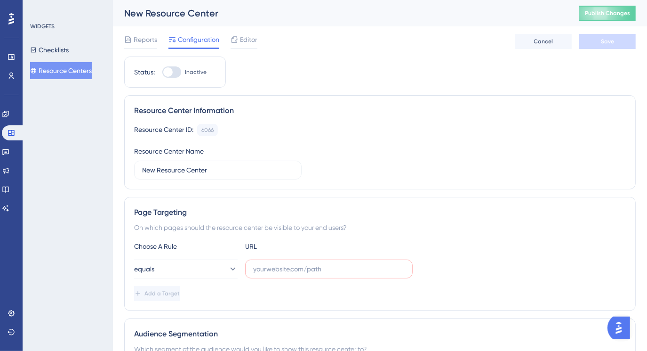  I want to click on img: launcher-image-alternative-text, so click(11, 14).